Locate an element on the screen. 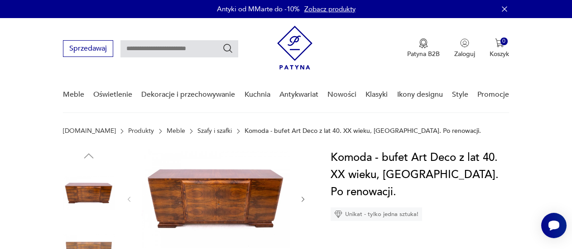  a: Nowości is located at coordinates (342, 95).